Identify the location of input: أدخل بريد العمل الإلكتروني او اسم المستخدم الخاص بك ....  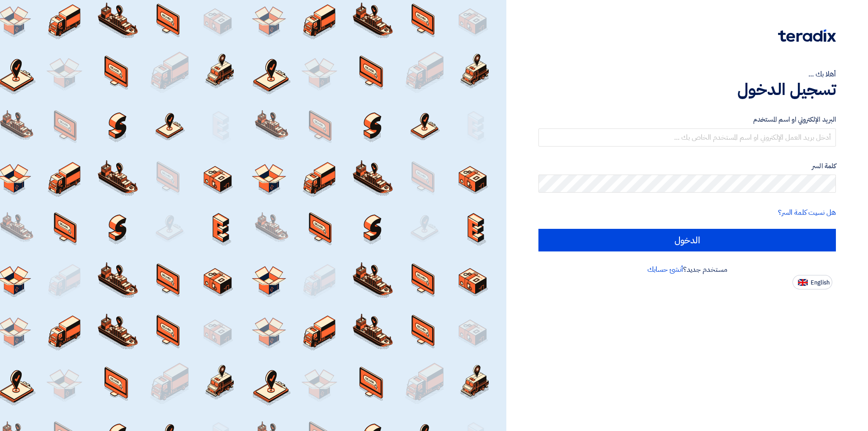
(687, 137).